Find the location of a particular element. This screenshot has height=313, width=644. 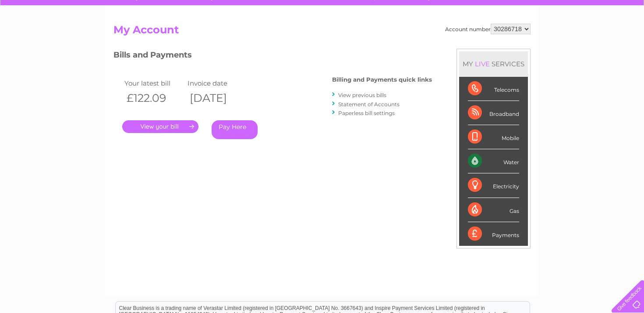

a: Telecoms is located at coordinates (550, 40).